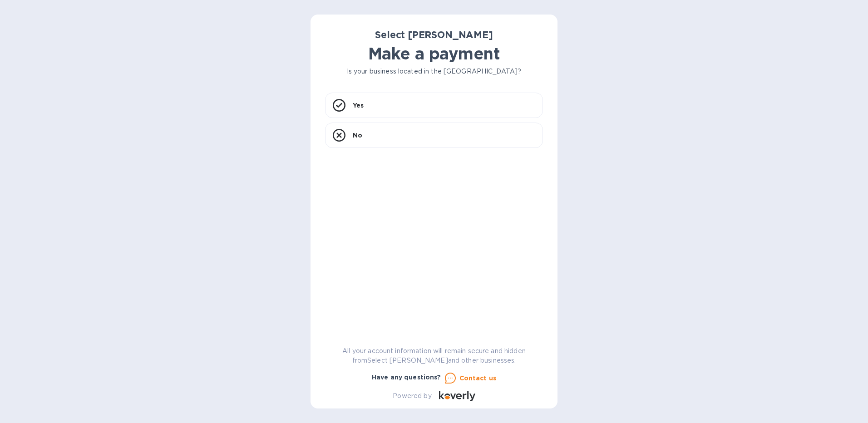 The width and height of the screenshot is (868, 423). I want to click on u: Contact us, so click(478, 378).